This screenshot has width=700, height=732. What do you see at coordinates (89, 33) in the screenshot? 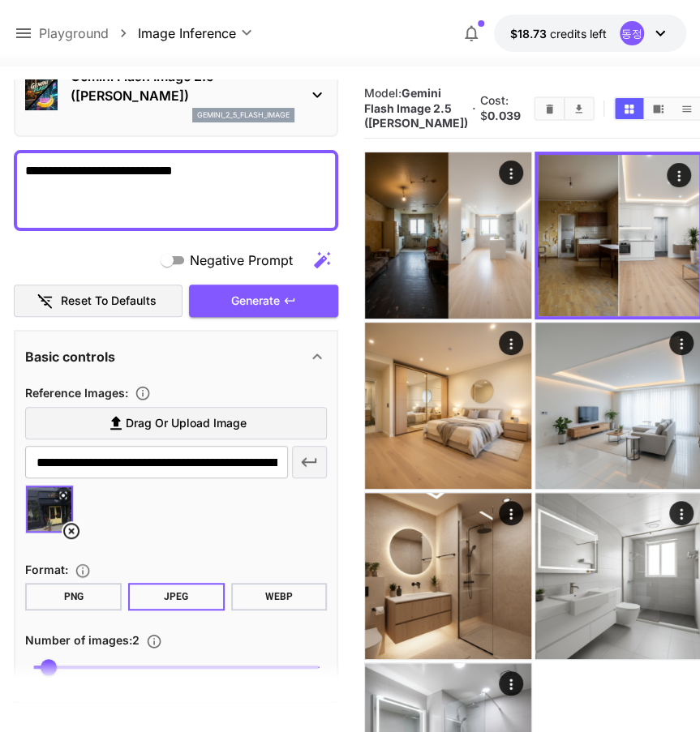
I see `nav: breadcrumb` at bounding box center [89, 33].